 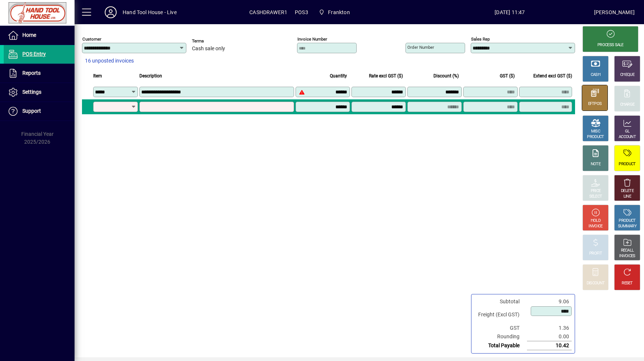 I want to click on span: Discount (%), so click(x=446, y=76).